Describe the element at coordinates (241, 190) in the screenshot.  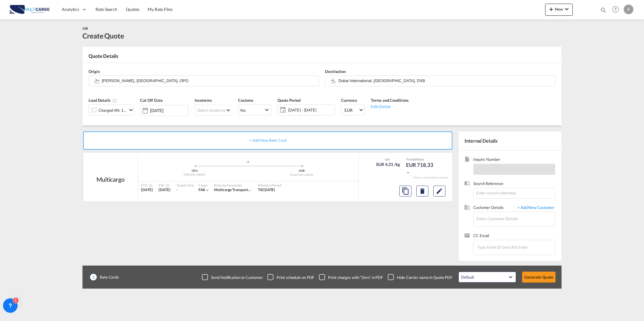
I see `span: Multicargo Transportes e Logistica` at that location.